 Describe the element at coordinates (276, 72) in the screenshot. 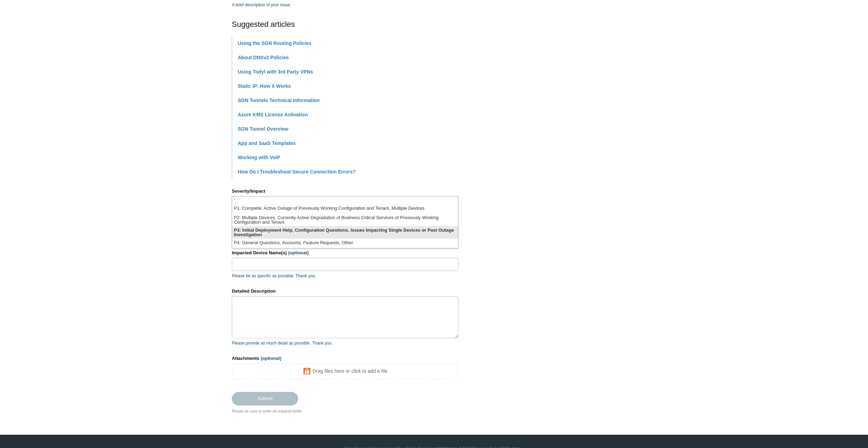

I see `a: Using Todyl with 3rd Party VPNs` at that location.